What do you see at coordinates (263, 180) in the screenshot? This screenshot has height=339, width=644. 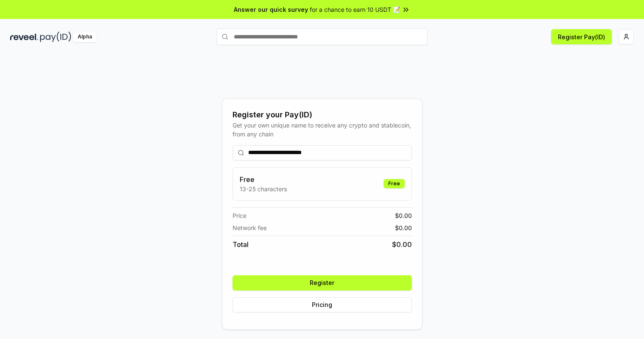 I see `h3: Free` at bounding box center [263, 180].